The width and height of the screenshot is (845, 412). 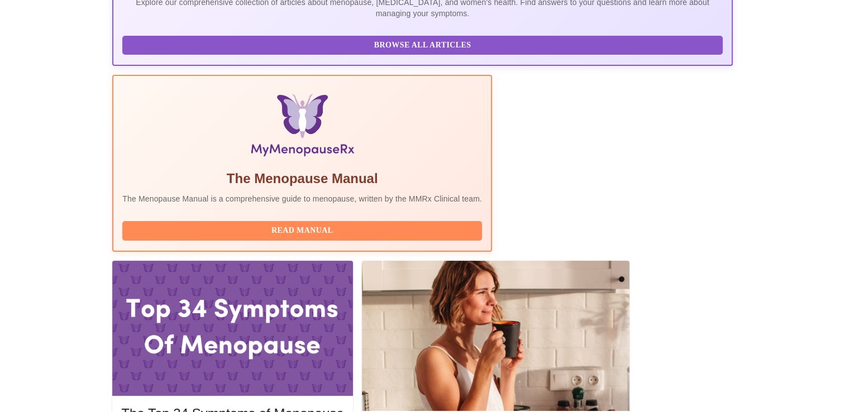 I want to click on span: Read Manual, so click(x=302, y=231).